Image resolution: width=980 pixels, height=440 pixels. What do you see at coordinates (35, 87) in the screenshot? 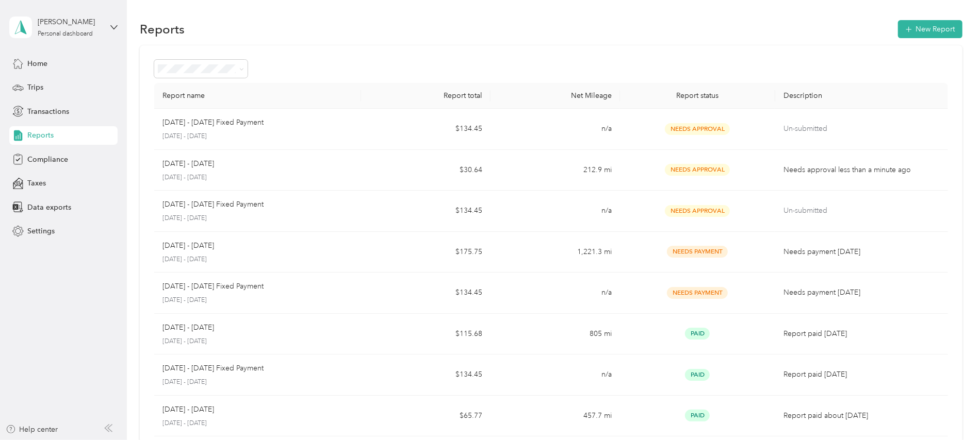
I see `span: Trips` at bounding box center [35, 87].